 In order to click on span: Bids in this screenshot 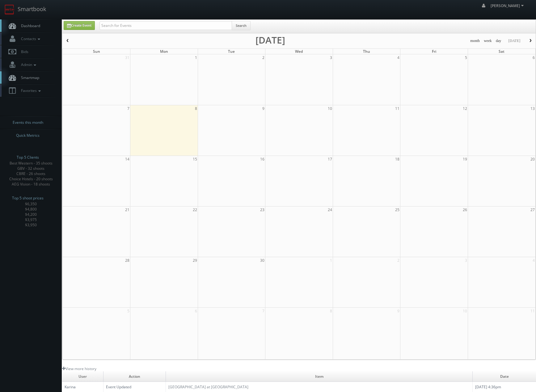, I will do `click(23, 52)`.